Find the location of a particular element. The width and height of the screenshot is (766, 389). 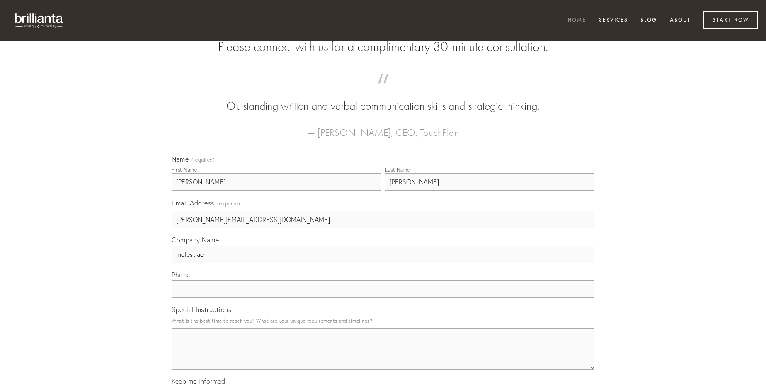

span: Keep me informed is located at coordinates (198, 381).